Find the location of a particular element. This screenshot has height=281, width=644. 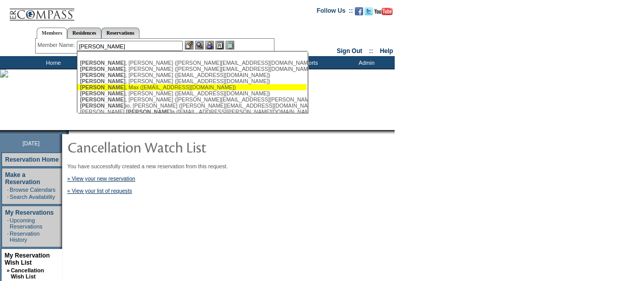

img: Reservations is located at coordinates (220, 45).